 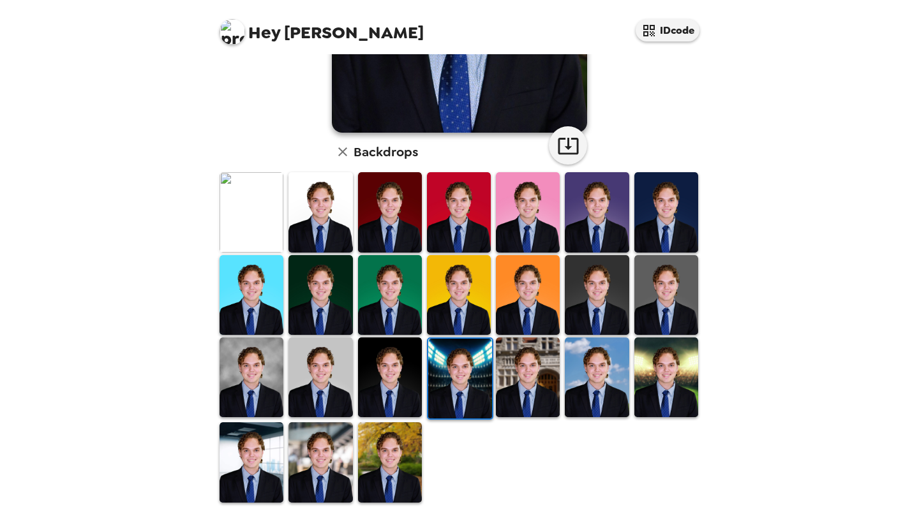 I want to click on h6: Backdrops, so click(x=386, y=152).